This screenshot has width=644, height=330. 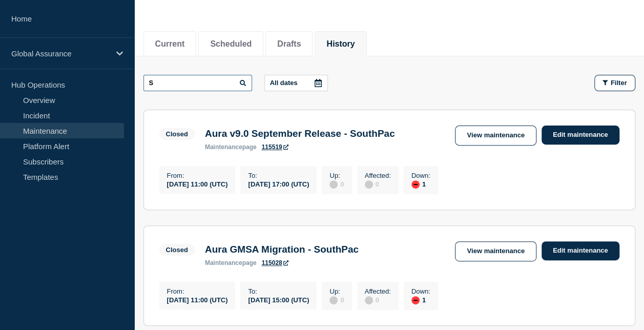 What do you see at coordinates (615, 83) in the screenshot?
I see `button: Filter` at bounding box center [615, 83].